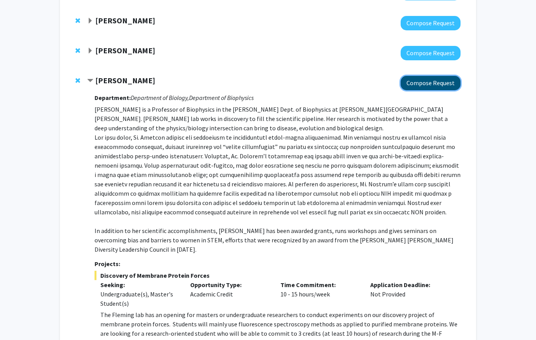  Describe the element at coordinates (78, 51) in the screenshot. I see `span: Remove Ishan Barman from bookmarks` at that location.